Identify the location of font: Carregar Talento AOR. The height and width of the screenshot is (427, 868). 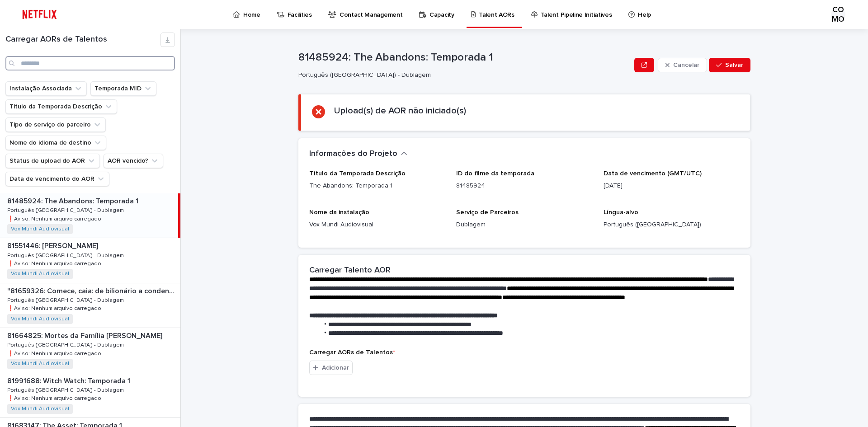
(350, 270).